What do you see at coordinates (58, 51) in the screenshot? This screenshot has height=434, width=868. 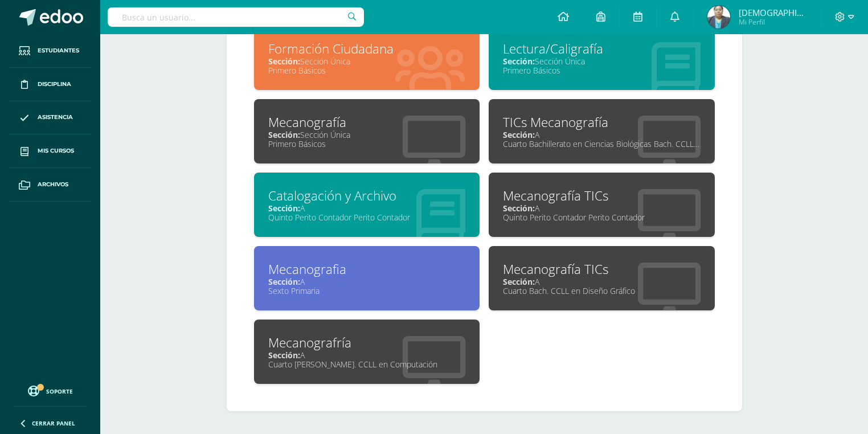 I see `span: Estudiantes` at bounding box center [58, 51].